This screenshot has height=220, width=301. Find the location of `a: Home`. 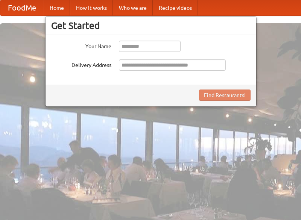

a: Home is located at coordinates (57, 8).